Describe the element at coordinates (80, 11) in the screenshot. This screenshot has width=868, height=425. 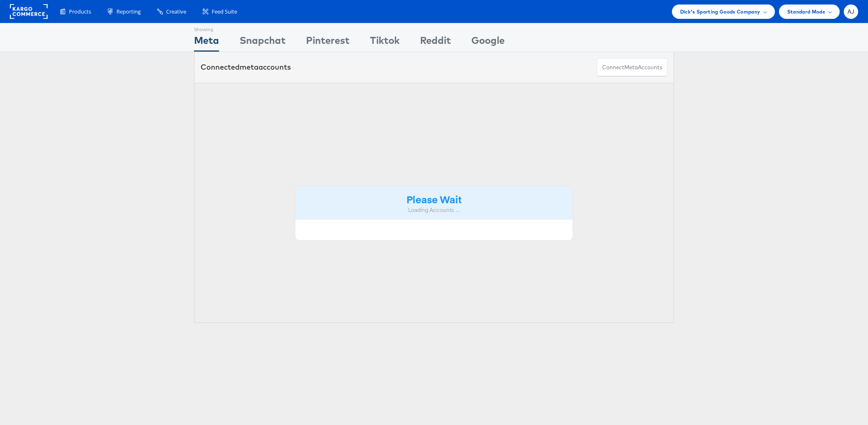
I see `span: Products` at that location.